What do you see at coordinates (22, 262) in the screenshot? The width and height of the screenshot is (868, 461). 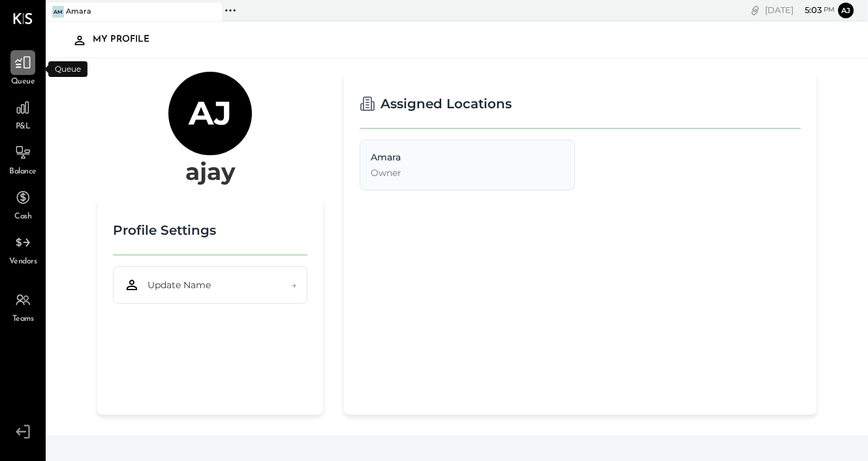 I see `span: Vendors` at bounding box center [22, 262].